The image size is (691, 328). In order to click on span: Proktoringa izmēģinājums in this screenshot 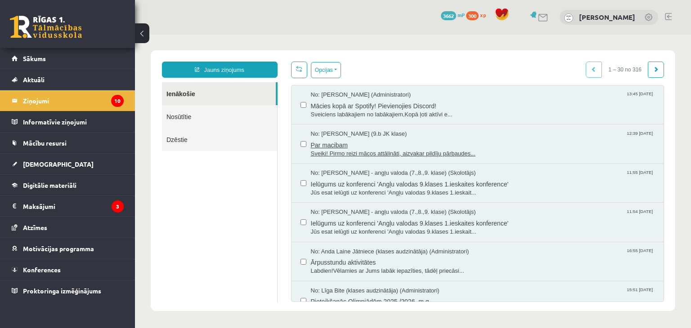, I will do `click(62, 291)`.